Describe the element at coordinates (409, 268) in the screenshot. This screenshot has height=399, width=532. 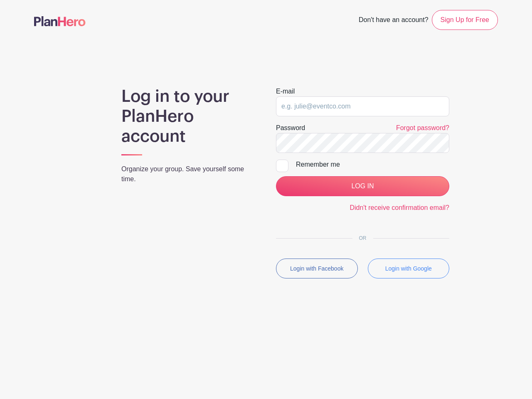
I see `button: Login with Google` at that location.